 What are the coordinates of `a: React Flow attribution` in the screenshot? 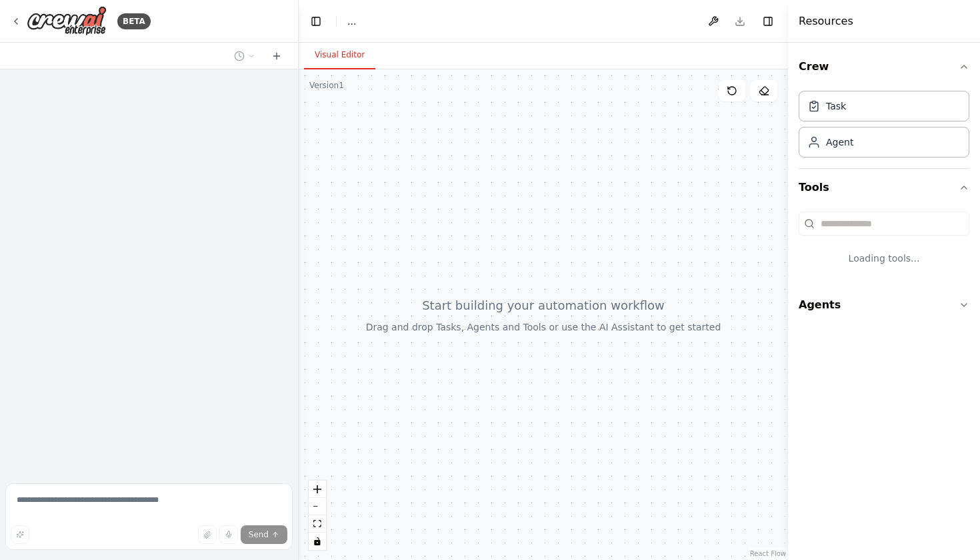 It's located at (768, 553).